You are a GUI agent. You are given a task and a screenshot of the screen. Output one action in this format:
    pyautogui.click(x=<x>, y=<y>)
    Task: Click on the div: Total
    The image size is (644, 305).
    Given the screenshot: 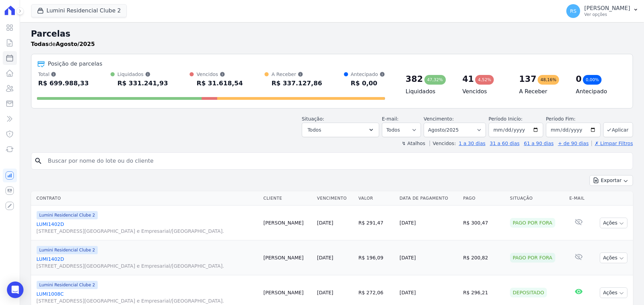 What is the action you would take?
    pyautogui.click(x=64, y=74)
    